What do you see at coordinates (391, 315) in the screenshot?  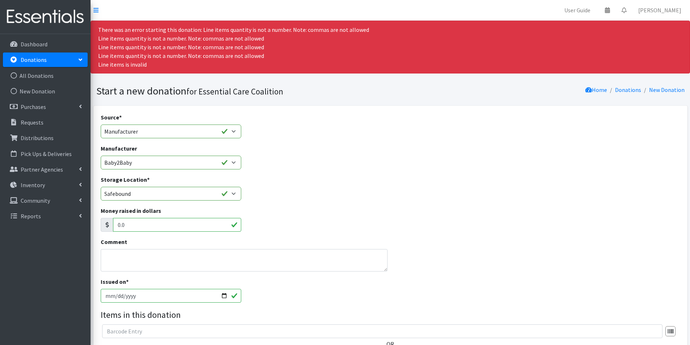 I see `legend: Items in this donation` at bounding box center [391, 315].